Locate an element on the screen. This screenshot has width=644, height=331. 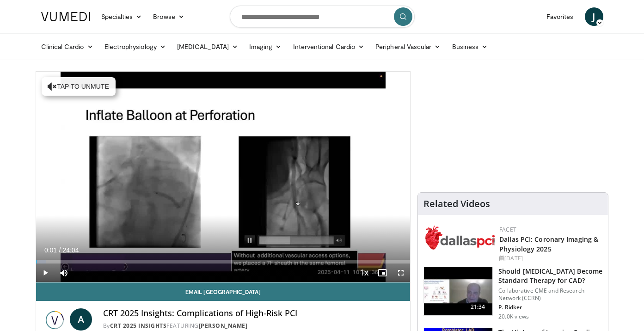
p: 20.0K views is located at coordinates (513, 317).